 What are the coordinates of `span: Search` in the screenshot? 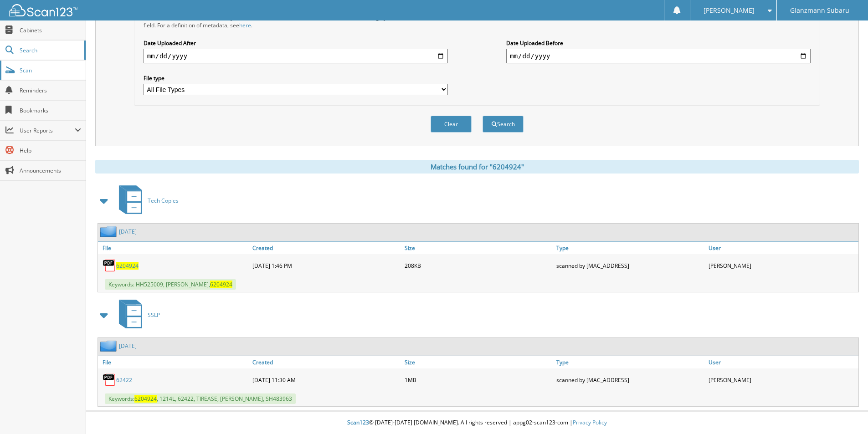 It's located at (50, 50).